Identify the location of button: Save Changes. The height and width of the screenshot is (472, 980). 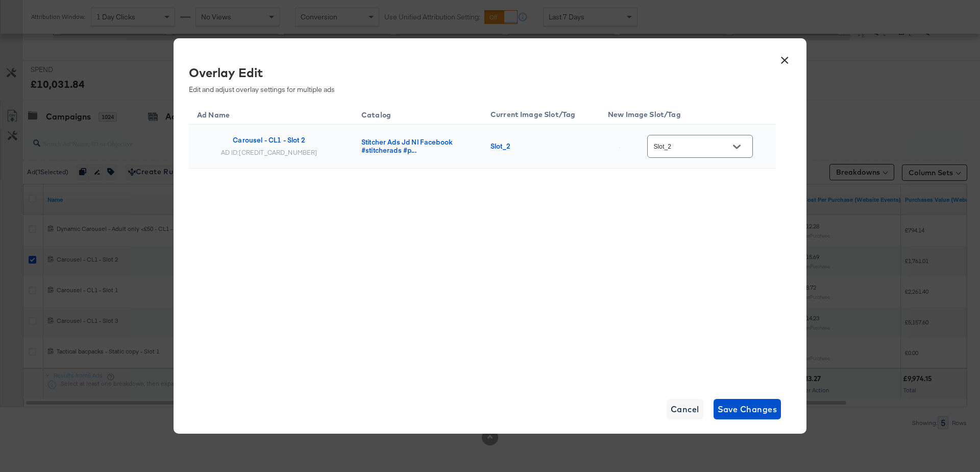
(748, 409).